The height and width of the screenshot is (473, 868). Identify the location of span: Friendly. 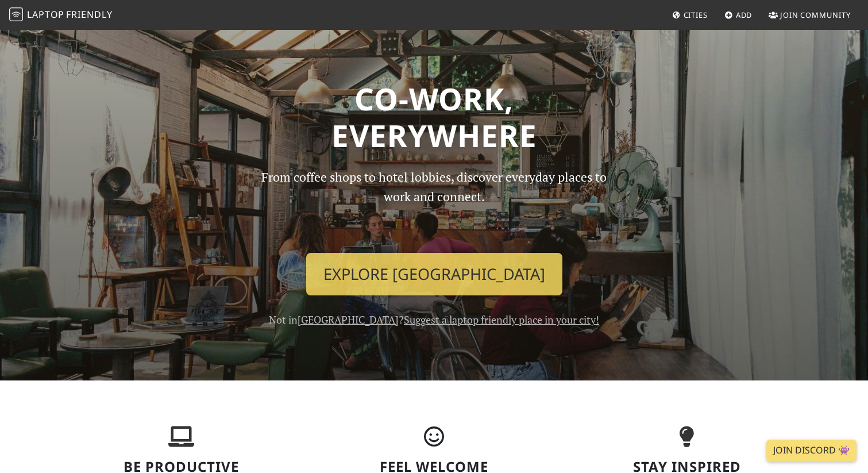
(89, 14).